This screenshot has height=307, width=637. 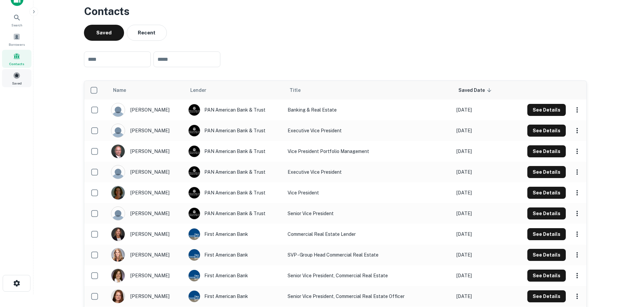 What do you see at coordinates (203, 90) in the screenshot?
I see `span: Lender` at bounding box center [203, 90].